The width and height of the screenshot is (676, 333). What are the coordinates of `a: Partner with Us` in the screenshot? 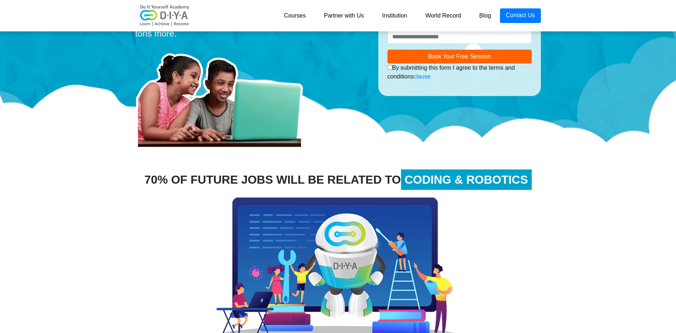 It's located at (344, 16).